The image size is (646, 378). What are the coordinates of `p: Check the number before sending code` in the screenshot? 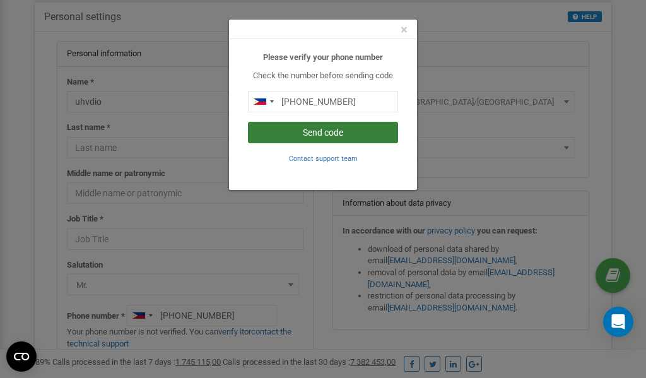 It's located at (323, 76).